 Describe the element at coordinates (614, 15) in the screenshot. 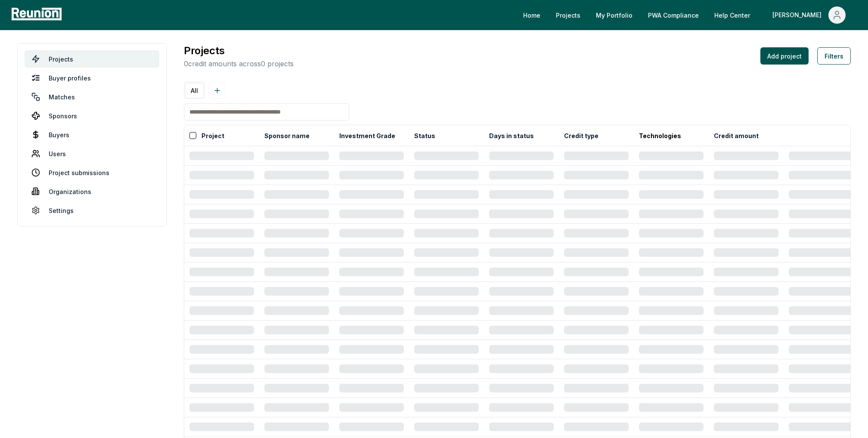

I see `a: My Portfolio` at that location.